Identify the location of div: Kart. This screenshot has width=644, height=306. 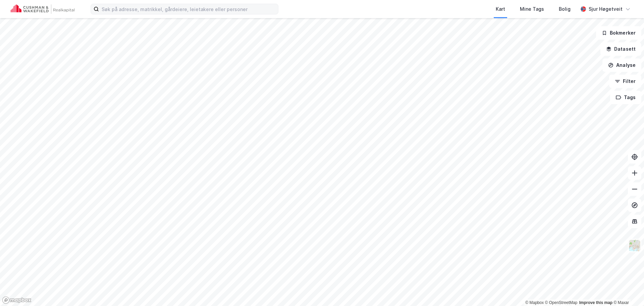
(501, 9).